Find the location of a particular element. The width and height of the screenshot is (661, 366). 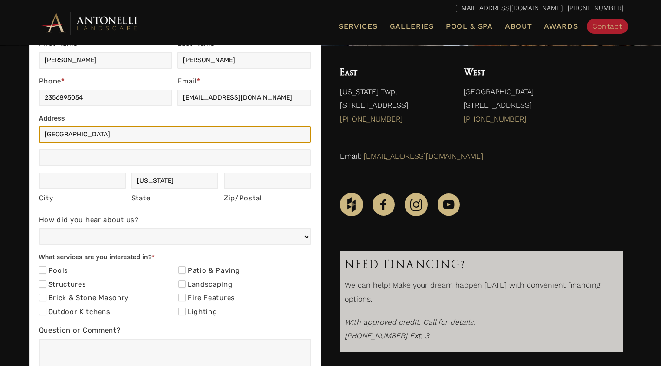

input: Pools is located at coordinates (43, 270).